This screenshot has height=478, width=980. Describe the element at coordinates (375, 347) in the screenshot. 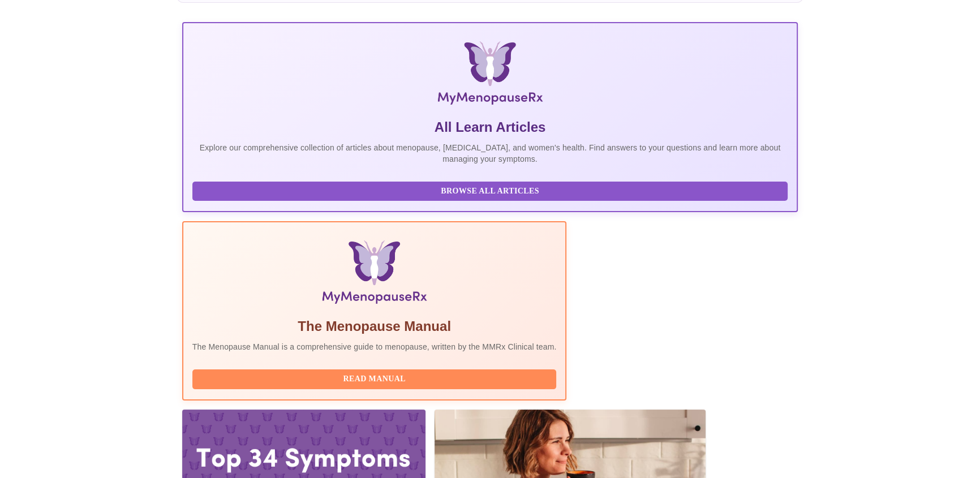

I see `p: The Menopause Manual is a comprehensive guide to menopause, written by the MMRx Clinical team.` at that location.